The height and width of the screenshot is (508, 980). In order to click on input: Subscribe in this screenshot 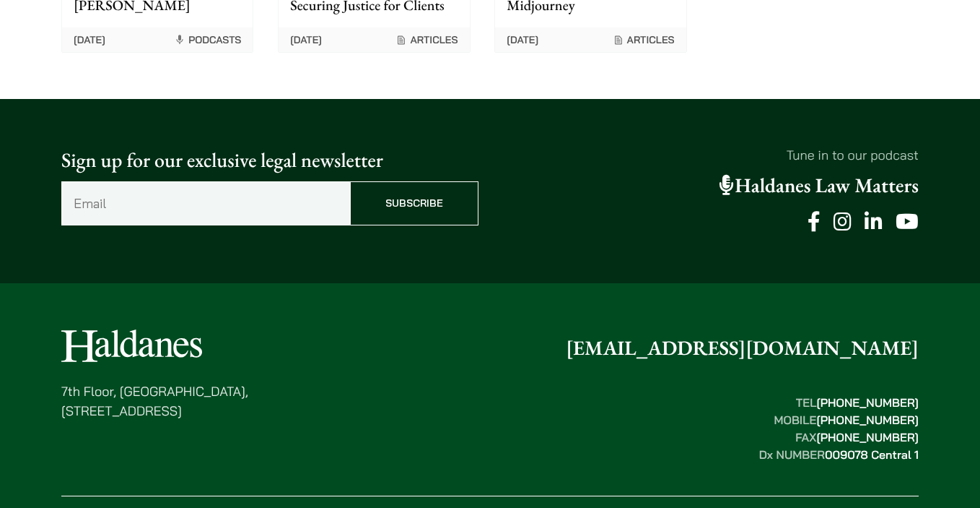, I will do `click(414, 203)`.